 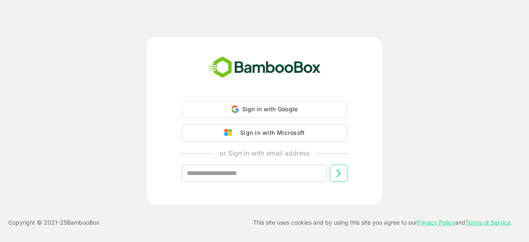 I want to click on span: Sign in with Google, so click(x=270, y=109).